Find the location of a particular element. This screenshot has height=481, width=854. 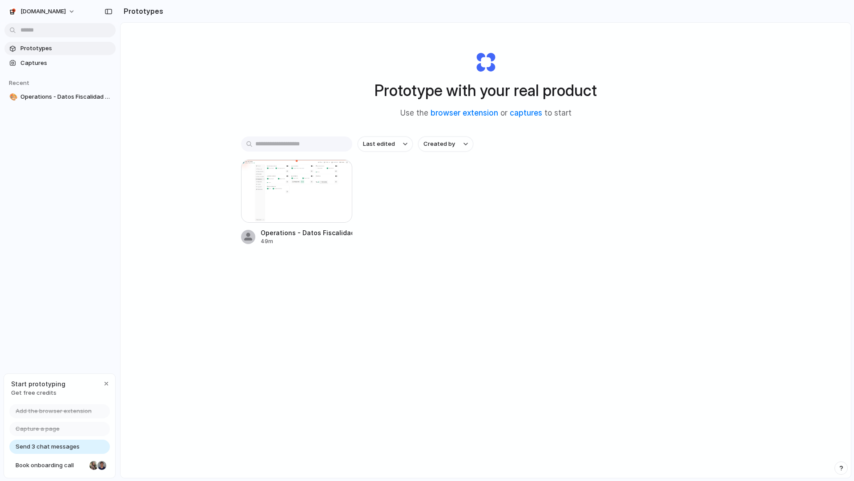

a: Book onboarding call is located at coordinates (60, 466).